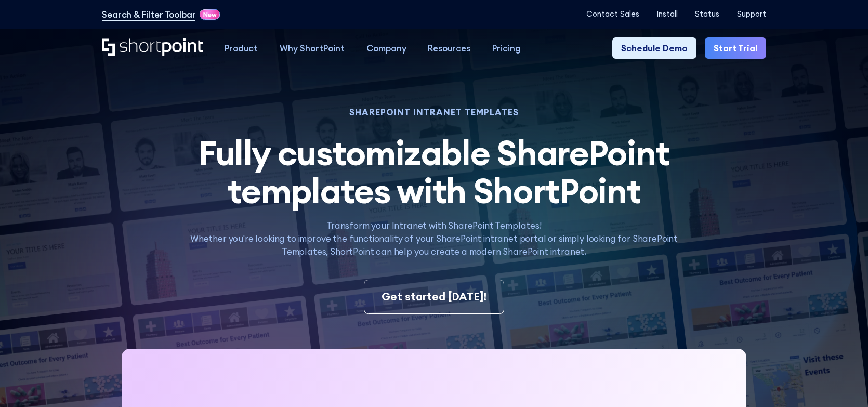  I want to click on div: Chat Widget, so click(842, 382).